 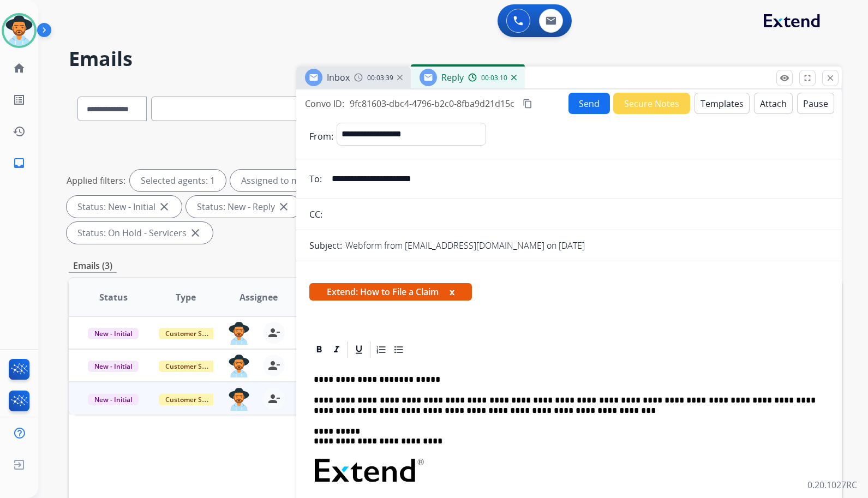 I want to click on span: Reply, so click(x=452, y=77).